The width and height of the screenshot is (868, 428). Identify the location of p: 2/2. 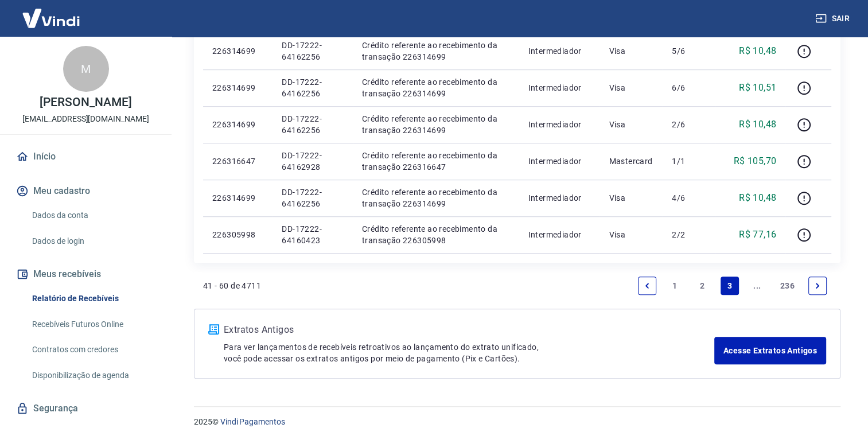
(689, 234).